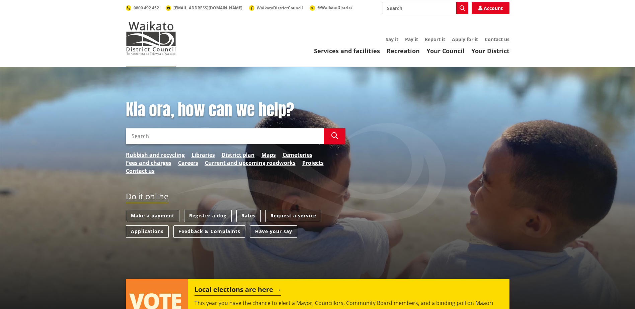  What do you see at coordinates (435, 39) in the screenshot?
I see `a: Report it` at bounding box center [435, 39].